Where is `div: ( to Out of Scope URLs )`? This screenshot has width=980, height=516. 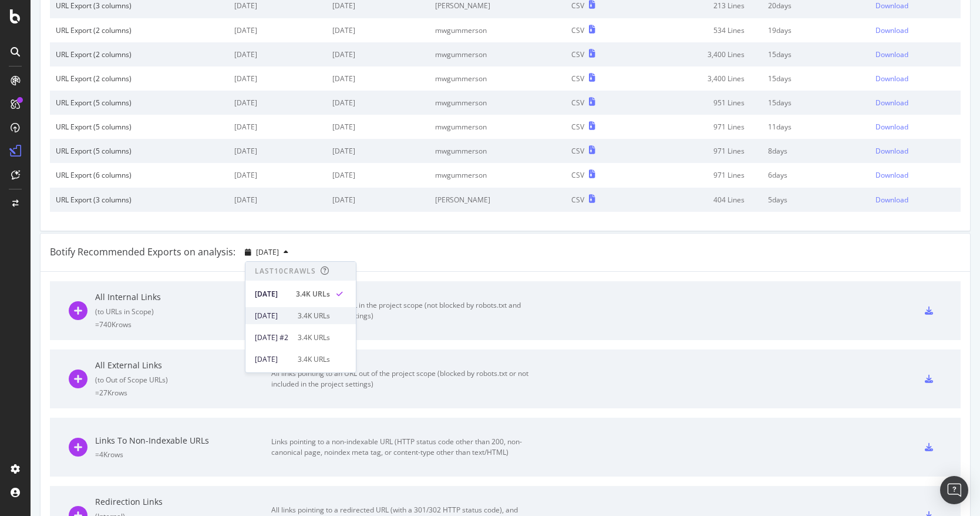 div: ( to Out of Scope URLs ) is located at coordinates (183, 379).